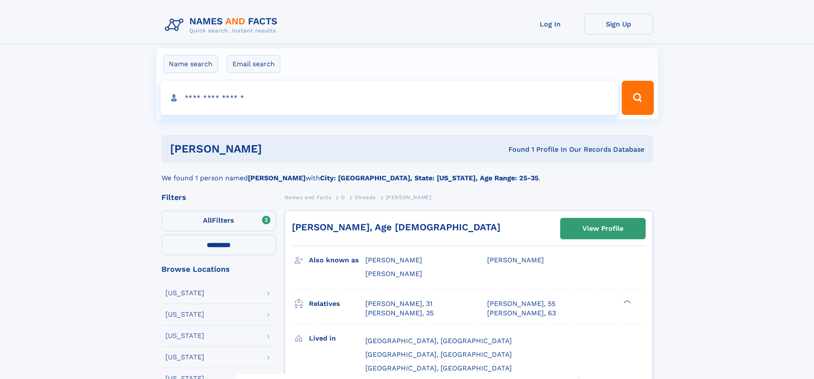 The width and height of the screenshot is (814, 379). I want to click on label: Filters, so click(219, 221).